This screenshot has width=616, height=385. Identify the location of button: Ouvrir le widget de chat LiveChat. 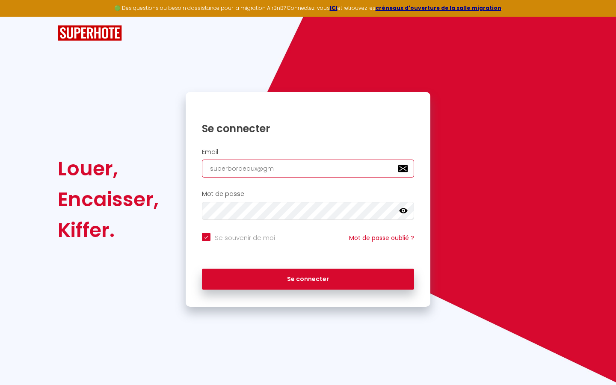
(20, 16).